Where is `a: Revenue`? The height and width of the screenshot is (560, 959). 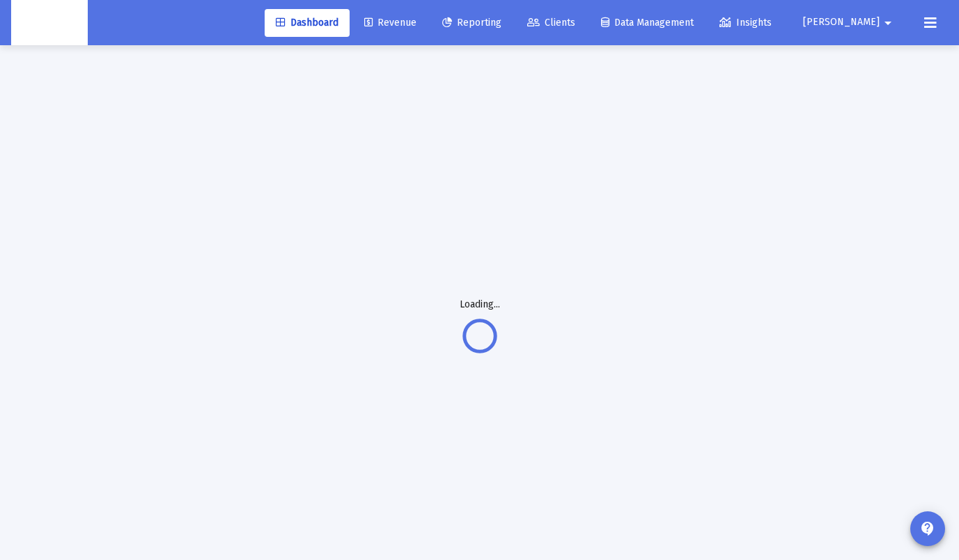
a: Revenue is located at coordinates (390, 23).